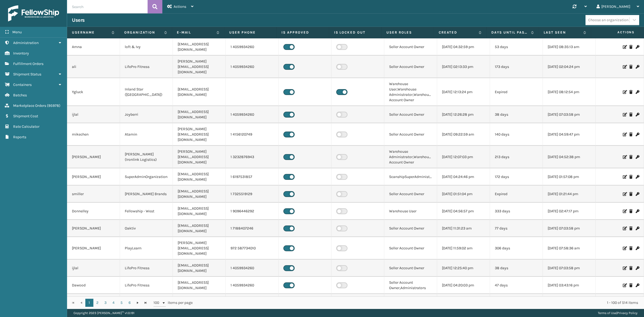  What do you see at coordinates (146, 134) in the screenshot?
I see `td: Atamin` at bounding box center [146, 134].